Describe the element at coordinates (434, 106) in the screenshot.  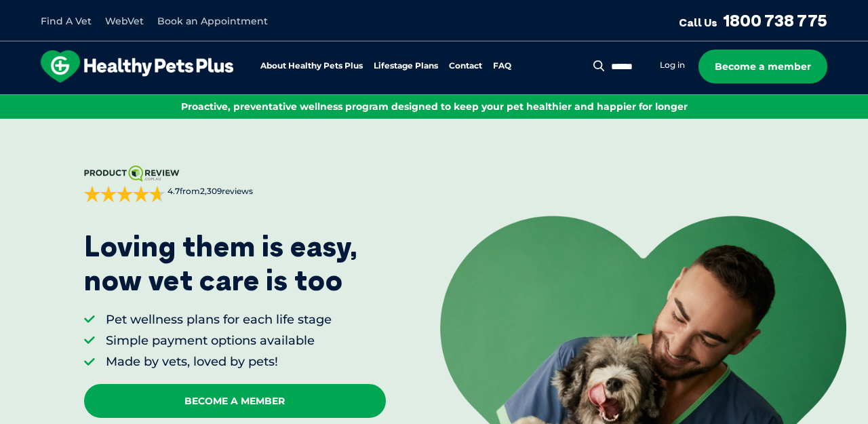
I see `span: Proactive, preventative wellness program designed to keep your pet healthier and happier for longer` at that location.